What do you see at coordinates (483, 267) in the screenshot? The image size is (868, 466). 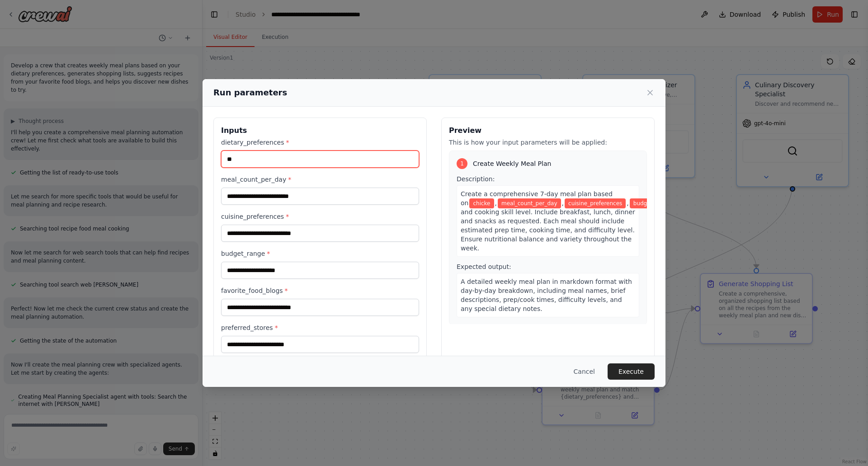 I see `span: Expected output:` at bounding box center [483, 267].